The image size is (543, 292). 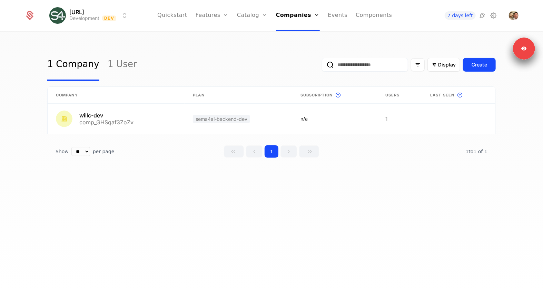 I want to click on select: Select page size, so click(x=81, y=152).